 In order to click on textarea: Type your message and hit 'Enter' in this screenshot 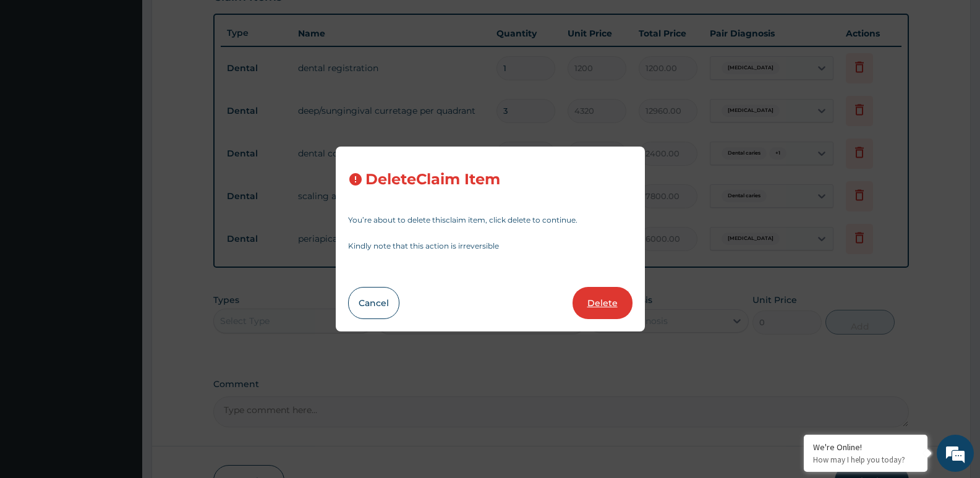, I will do `click(121, 359)`.